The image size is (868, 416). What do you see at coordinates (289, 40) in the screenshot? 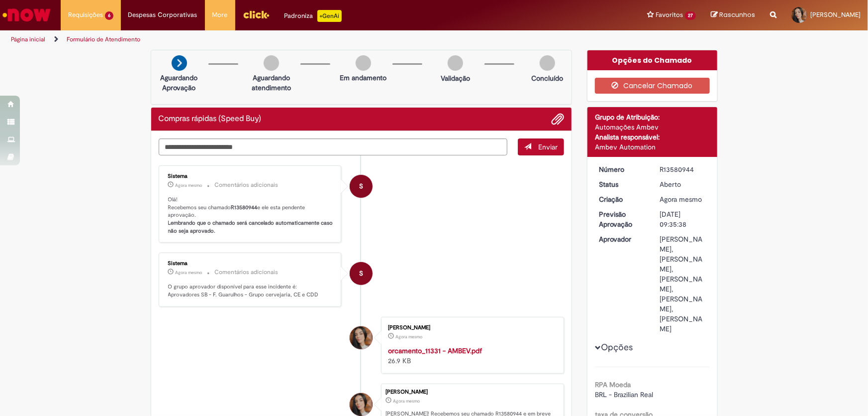
I see `ul: Trilhas de página` at bounding box center [289, 40].